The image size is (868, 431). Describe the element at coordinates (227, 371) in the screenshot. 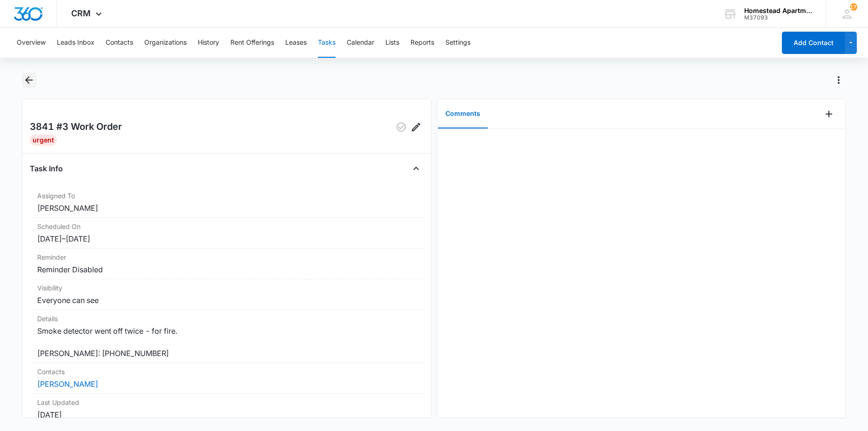

I see `dt: Contacts` at that location.